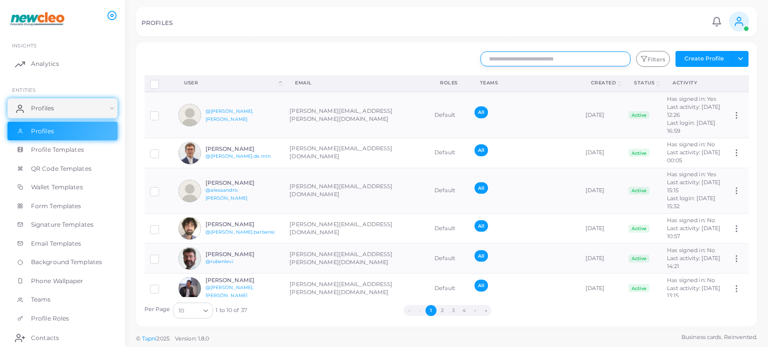 Image resolution: width=768 pixels, height=347 pixels. Describe the element at coordinates (442, 311) in the screenshot. I see `button: Go to page 2` at that location.